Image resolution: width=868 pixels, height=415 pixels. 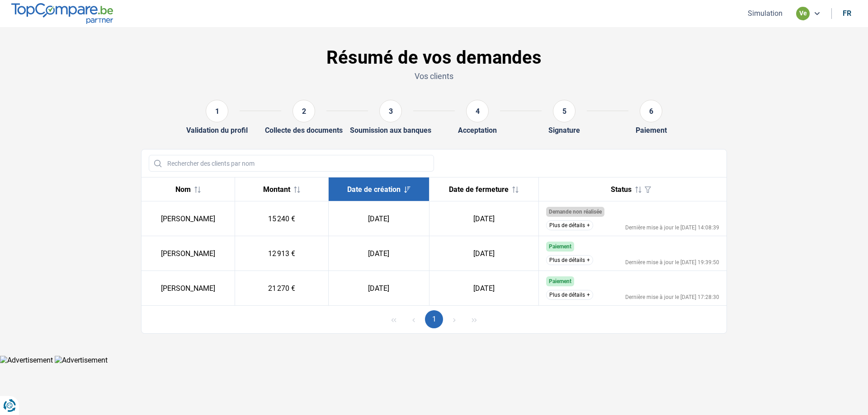 What do you see at coordinates (291, 163) in the screenshot?
I see `input: Rechercher des clients par nom` at bounding box center [291, 163].